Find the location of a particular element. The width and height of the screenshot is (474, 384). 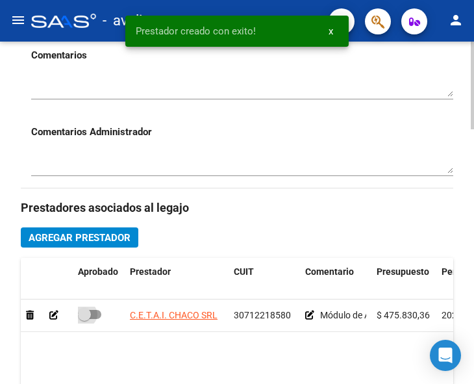

h3: Comentarios Administrador is located at coordinates (242, 132).